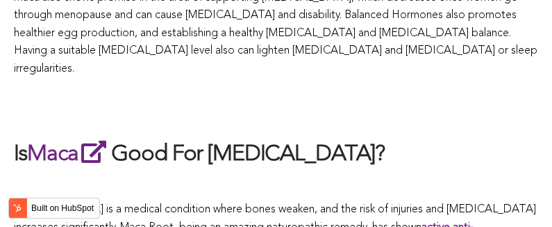  What do you see at coordinates (69, 154) in the screenshot?
I see `a: Maca` at bounding box center [69, 154].